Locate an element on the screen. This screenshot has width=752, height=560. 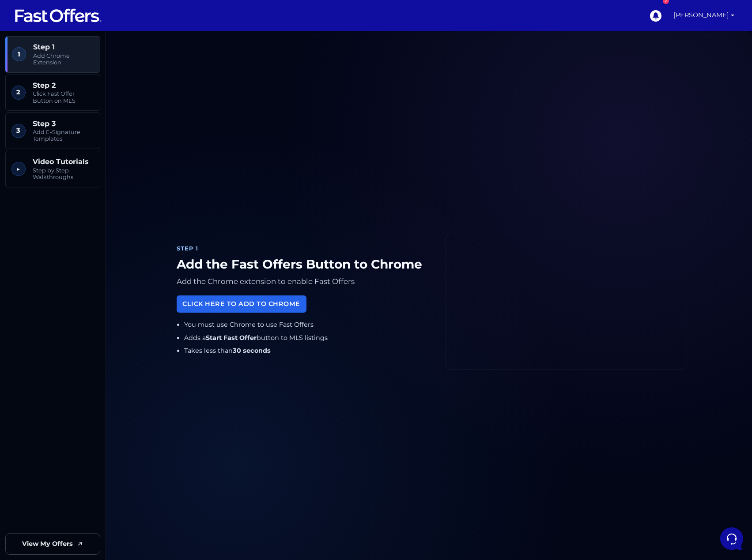
div: Step 1 is located at coordinates (304, 249).